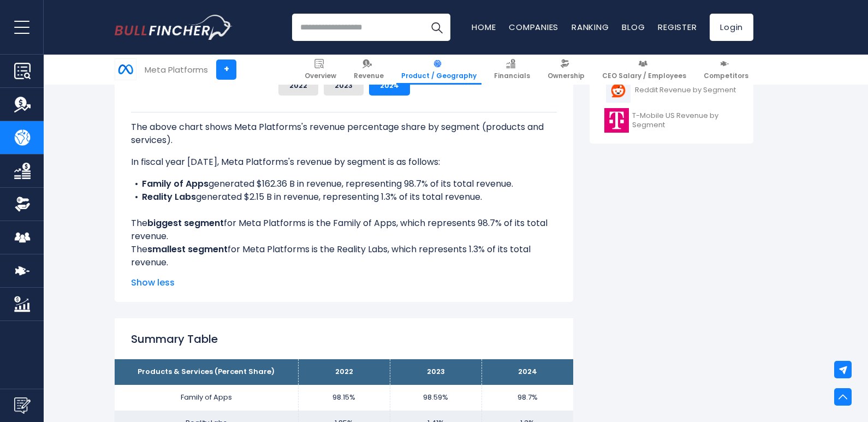  Describe the element at coordinates (685, 120) in the screenshot. I see `span: T-Mobile US Revenue by Segment` at that location.